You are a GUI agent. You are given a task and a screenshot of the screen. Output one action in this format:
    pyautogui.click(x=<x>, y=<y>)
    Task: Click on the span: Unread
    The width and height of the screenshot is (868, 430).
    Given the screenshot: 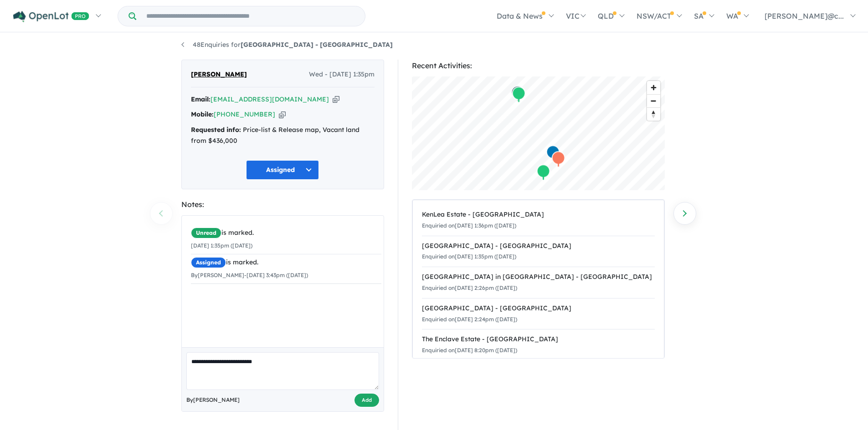 What is the action you would take?
    pyautogui.click(x=206, y=233)
    